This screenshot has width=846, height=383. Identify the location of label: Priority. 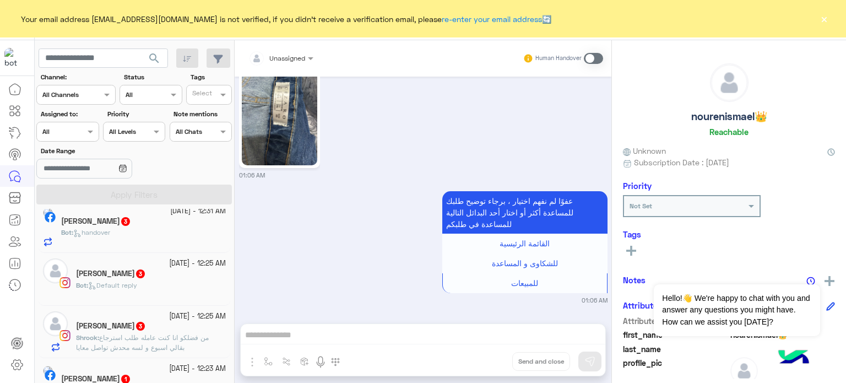
(135, 114).